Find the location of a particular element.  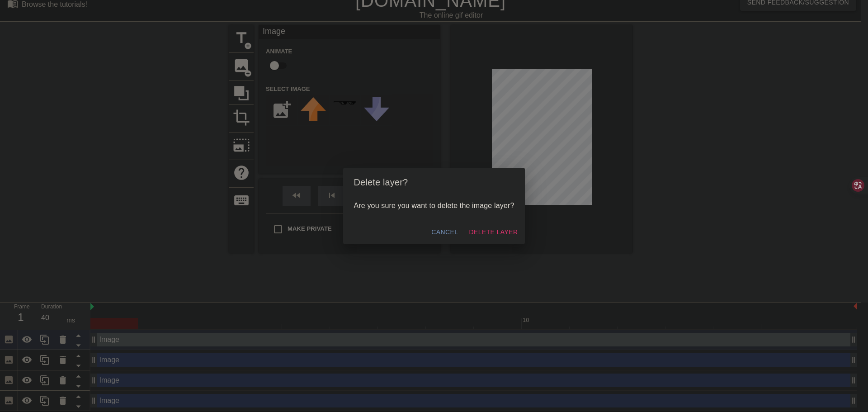

p: Are you sure you want to delete the image layer? is located at coordinates (434, 206).